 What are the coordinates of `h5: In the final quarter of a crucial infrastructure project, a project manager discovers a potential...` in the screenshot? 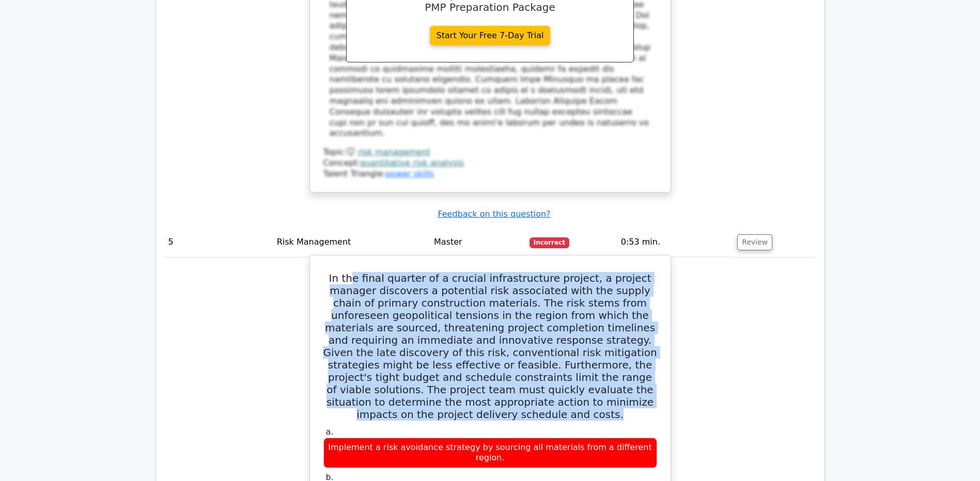 It's located at (491, 347).